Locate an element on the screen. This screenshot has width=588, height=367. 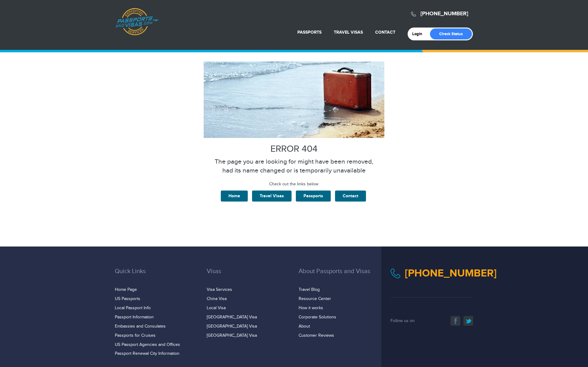
img: 404.jpg is located at coordinates (294, 100).